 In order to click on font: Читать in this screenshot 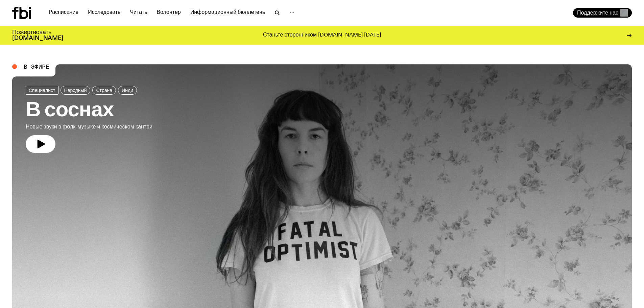, I will do `click(138, 12)`.